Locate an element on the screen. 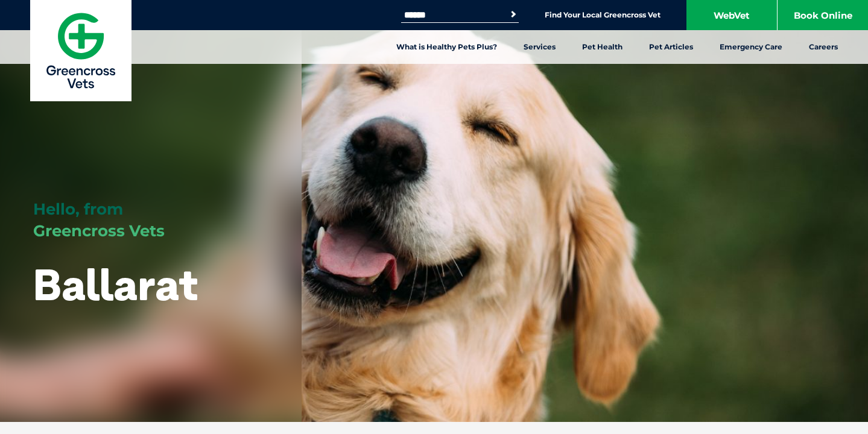 This screenshot has height=434, width=868. a: Careers is located at coordinates (823, 47).